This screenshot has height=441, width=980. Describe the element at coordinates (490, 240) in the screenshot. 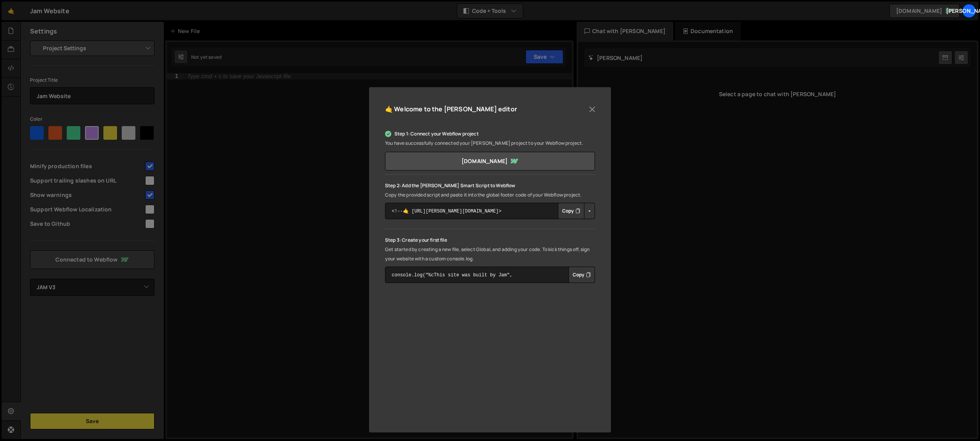

I see `p: Step 3: Create your first file` at that location.